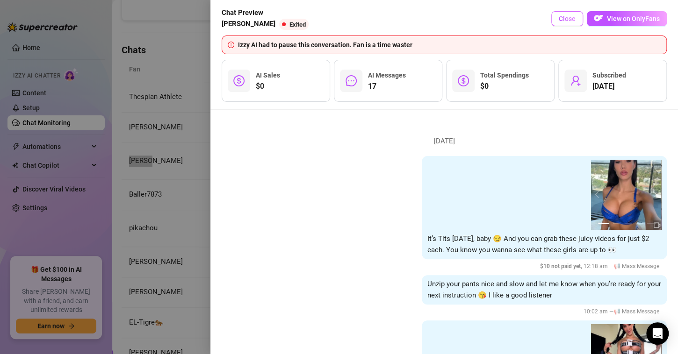 The width and height of the screenshot is (678, 354). Describe the element at coordinates (653, 195) in the screenshot. I see `button: next` at that location.